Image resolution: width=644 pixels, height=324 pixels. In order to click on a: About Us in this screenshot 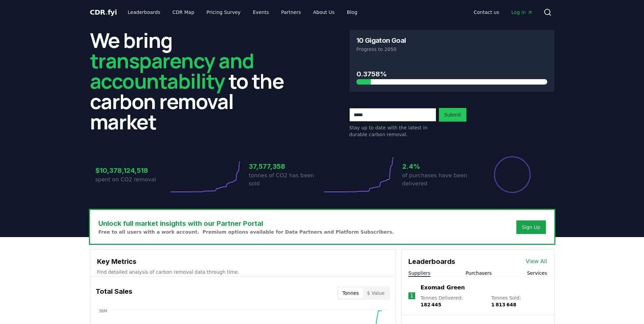, I will do `click(323, 13)`.